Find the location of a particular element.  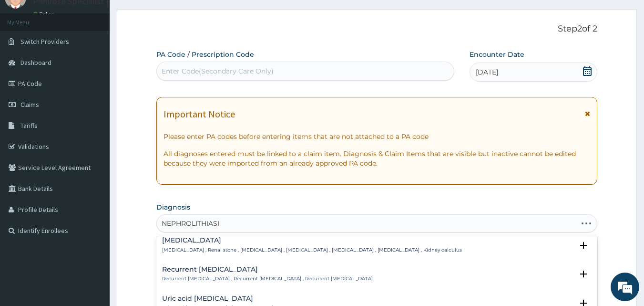

img: d_794563401_company_1708531726252_794563401 is located at coordinates (28, 60).